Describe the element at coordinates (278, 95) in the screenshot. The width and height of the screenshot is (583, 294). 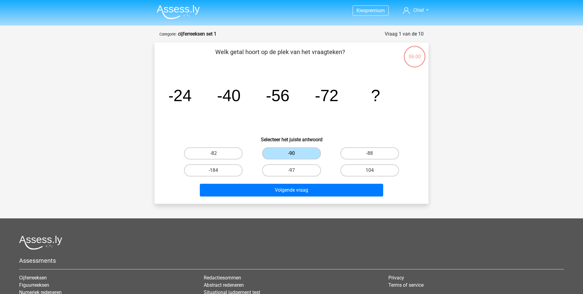
I see `tspan: -56` at that location.